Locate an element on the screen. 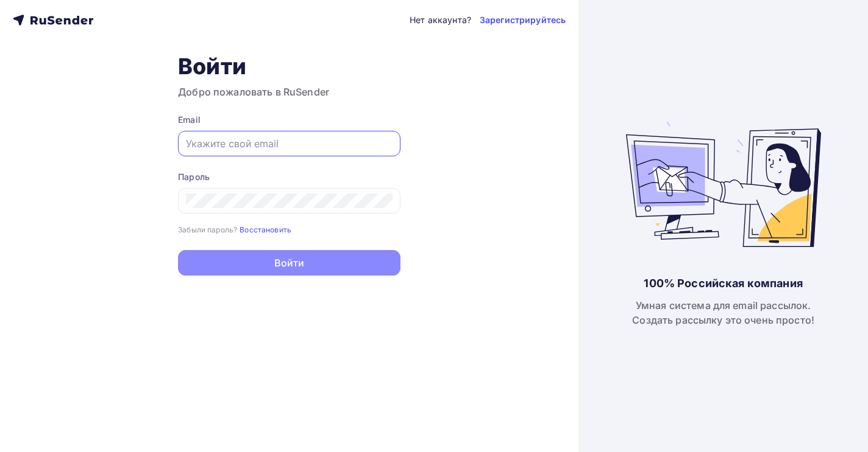 The image size is (868, 452). a: Зарегистрируйтесь is located at coordinates (522, 20).